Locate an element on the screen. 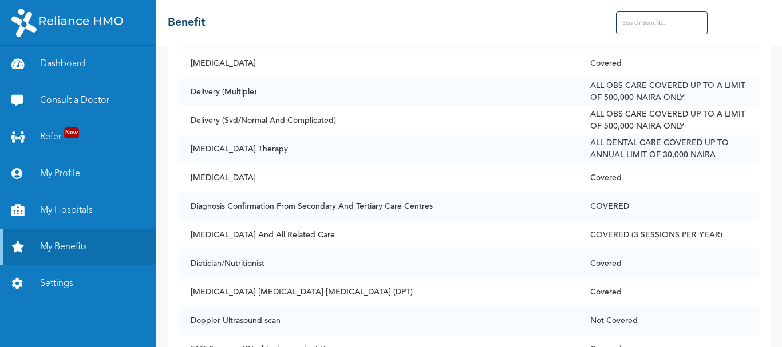 Image resolution: width=782 pixels, height=347 pixels. td: Doppler Ultrasound scan is located at coordinates (379, 321).